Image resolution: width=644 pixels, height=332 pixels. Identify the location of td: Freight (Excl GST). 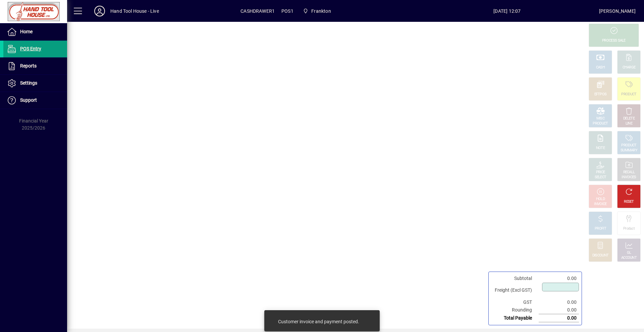
(516, 290).